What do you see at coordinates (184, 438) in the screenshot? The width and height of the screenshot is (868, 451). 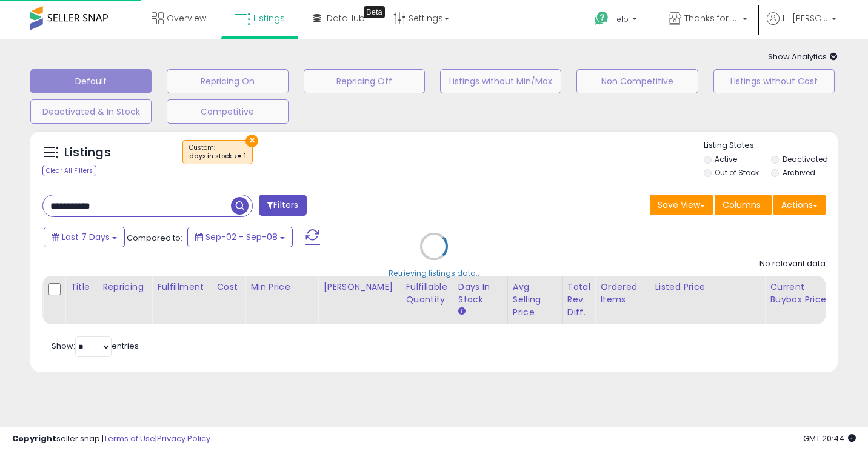 I see `a: Privacy Policy` at bounding box center [184, 438].